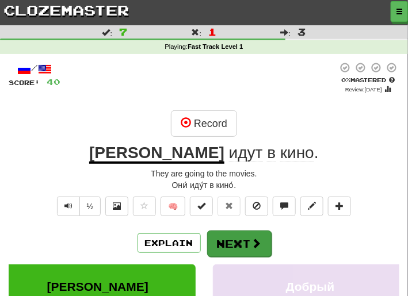 The width and height of the screenshot is (408, 296). I want to click on div: Они́ иду́т в кино́., so click(204, 185).